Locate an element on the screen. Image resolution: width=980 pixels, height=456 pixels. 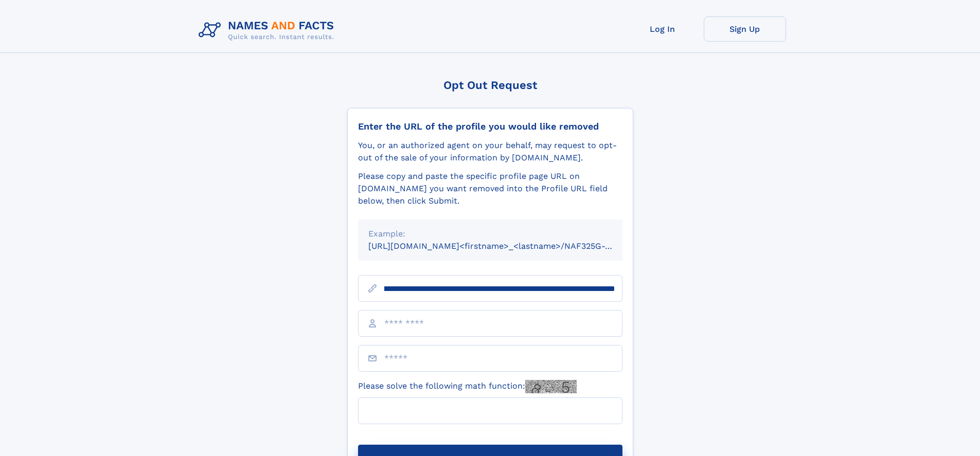
div: Opt Out Request is located at coordinates (490, 85).